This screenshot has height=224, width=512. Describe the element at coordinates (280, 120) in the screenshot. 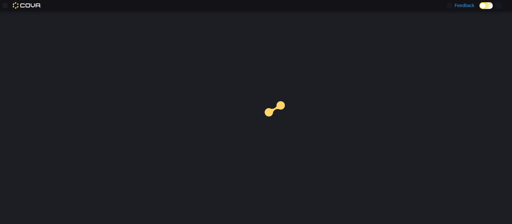

I see `img: cova-loader` at that location.